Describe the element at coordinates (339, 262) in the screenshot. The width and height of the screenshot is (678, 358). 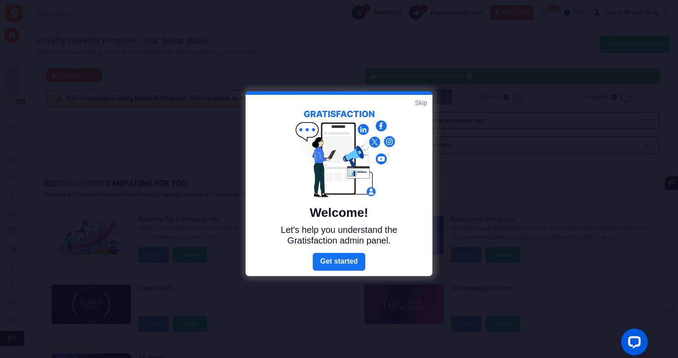
I see `a: Next` at that location.